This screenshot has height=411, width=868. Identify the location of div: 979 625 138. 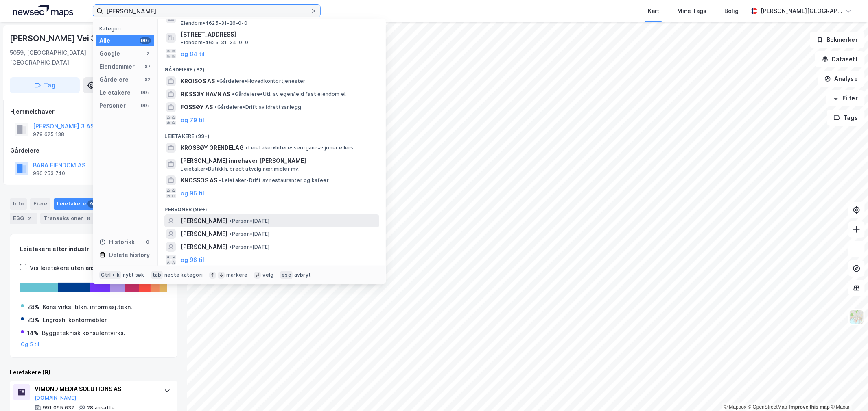
(49, 135).